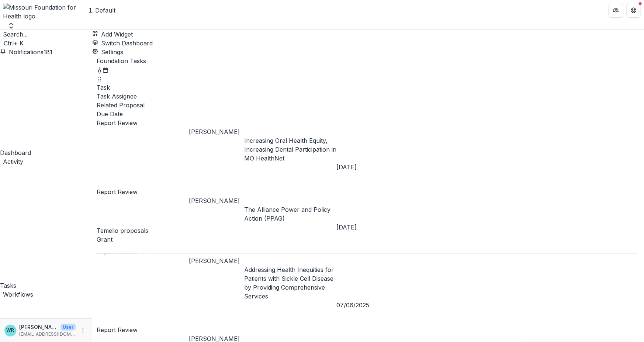 The height and width of the screenshot is (342, 644). What do you see at coordinates (100, 70) in the screenshot?
I see `button: toggle-assigned-to-me` at bounding box center [100, 70].